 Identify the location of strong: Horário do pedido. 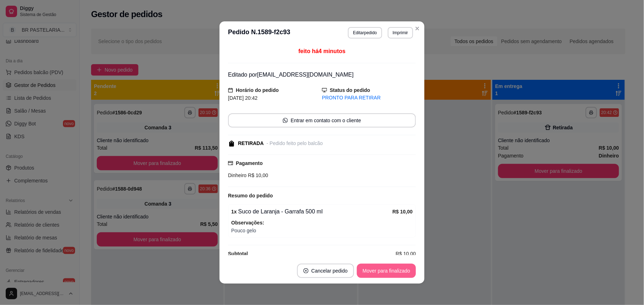
(257, 90).